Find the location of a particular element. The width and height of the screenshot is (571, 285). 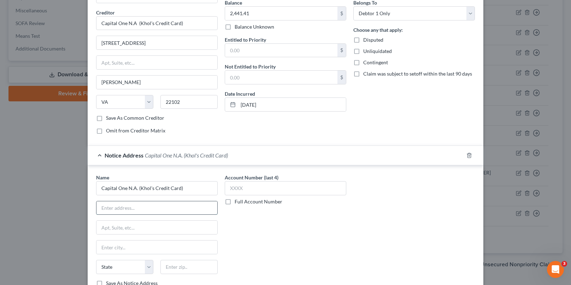

span: Creditor is located at coordinates (105, 12).